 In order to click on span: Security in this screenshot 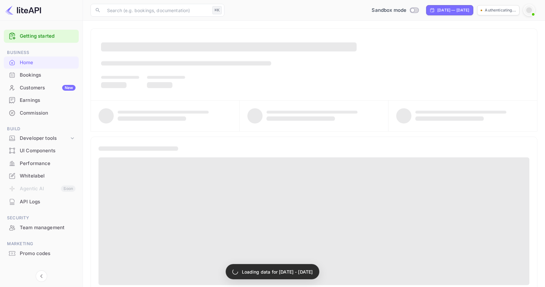, I will do `click(41, 218)`.